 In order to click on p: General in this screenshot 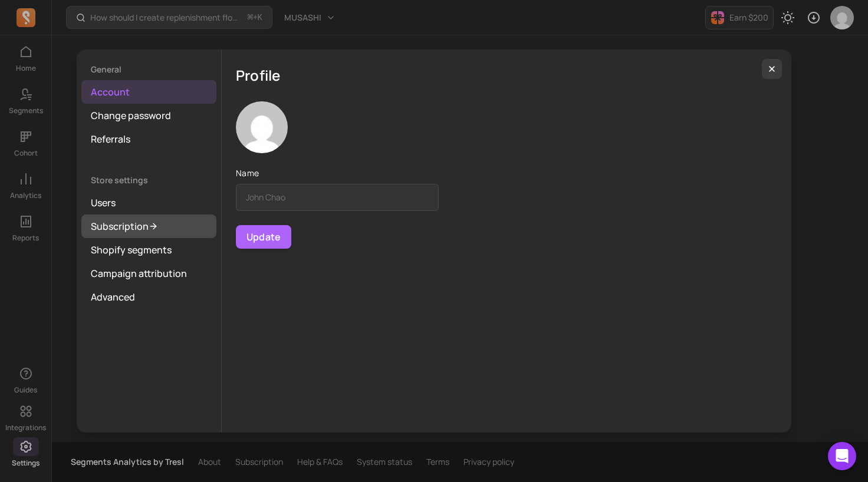, I will do `click(148, 70)`.